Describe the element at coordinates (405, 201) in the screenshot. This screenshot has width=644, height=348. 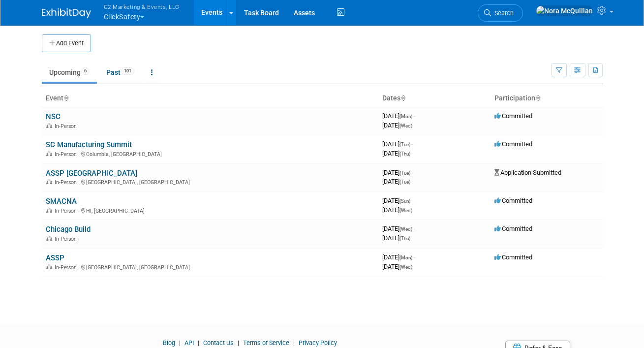
I see `span: (Sun)` at that location.